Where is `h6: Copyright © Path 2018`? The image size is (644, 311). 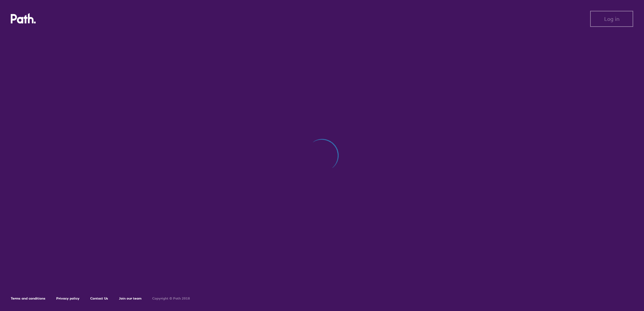
h6: Copyright © Path 2018 is located at coordinates (171, 299).